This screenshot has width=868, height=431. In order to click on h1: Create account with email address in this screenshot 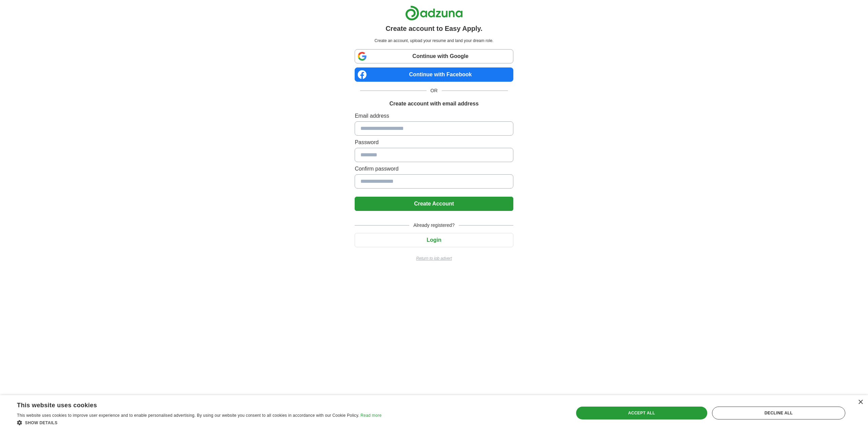, I will do `click(434, 104)`.